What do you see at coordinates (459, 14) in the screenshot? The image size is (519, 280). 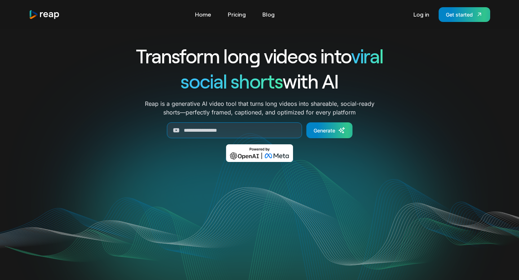 I see `div: Get started` at bounding box center [459, 14].